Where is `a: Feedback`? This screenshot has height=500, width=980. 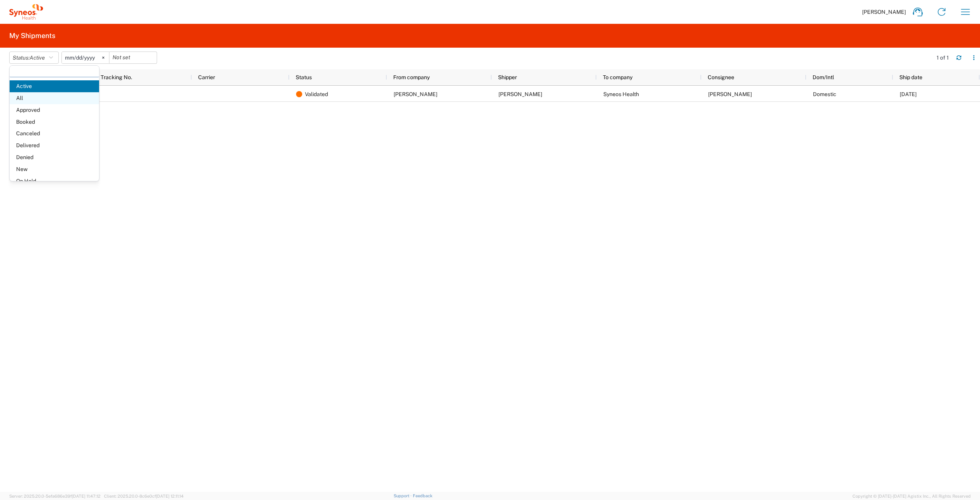 a: Feedback is located at coordinates (422, 496).